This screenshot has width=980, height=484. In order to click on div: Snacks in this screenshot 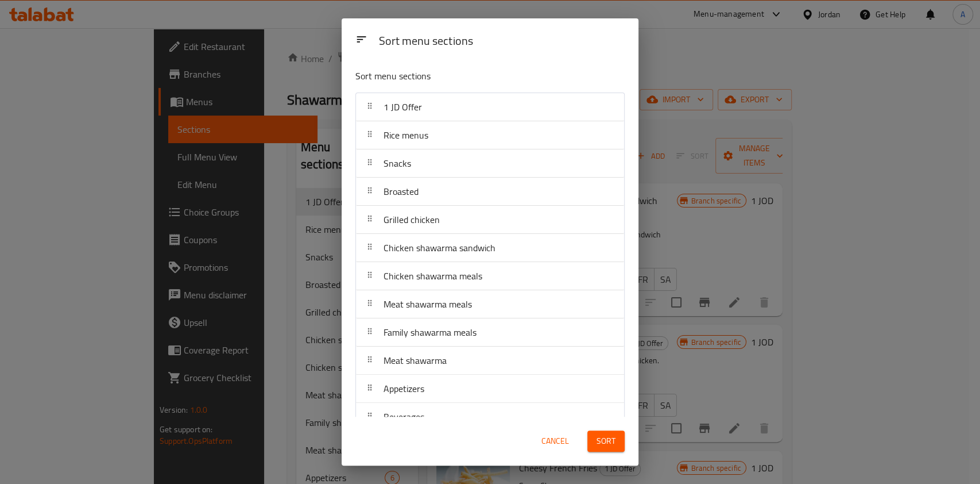, I will do `click(490, 163)`.